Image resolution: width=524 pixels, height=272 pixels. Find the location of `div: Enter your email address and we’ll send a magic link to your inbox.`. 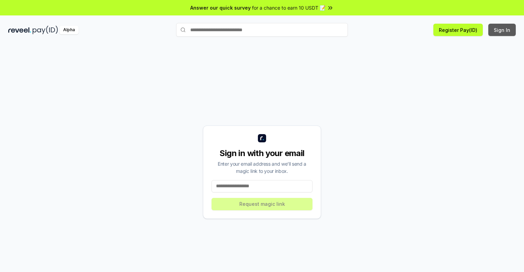

div: Enter your email address and we’ll send a magic link to your inbox. is located at coordinates (262, 167).